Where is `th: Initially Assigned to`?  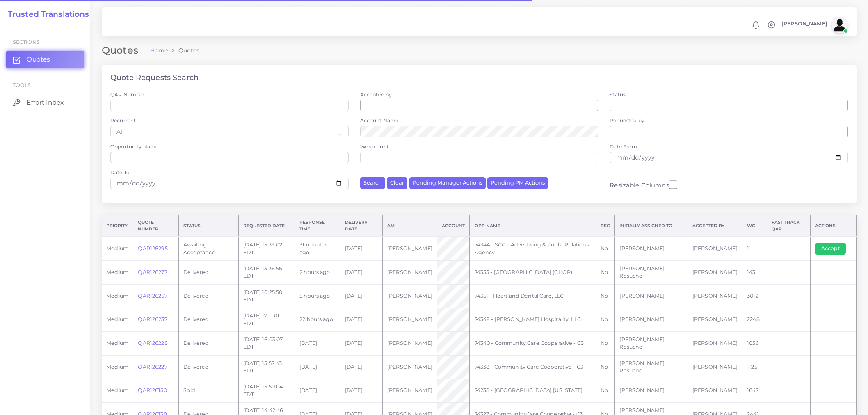
th: Initially Assigned to is located at coordinates (651, 226).